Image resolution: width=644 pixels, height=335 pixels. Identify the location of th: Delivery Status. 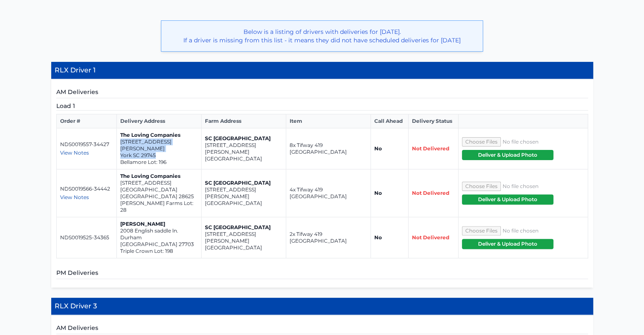
(433, 121).